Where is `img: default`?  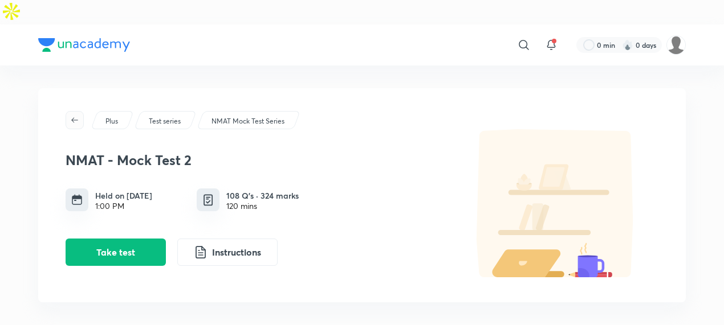
img: default is located at coordinates (556, 203).